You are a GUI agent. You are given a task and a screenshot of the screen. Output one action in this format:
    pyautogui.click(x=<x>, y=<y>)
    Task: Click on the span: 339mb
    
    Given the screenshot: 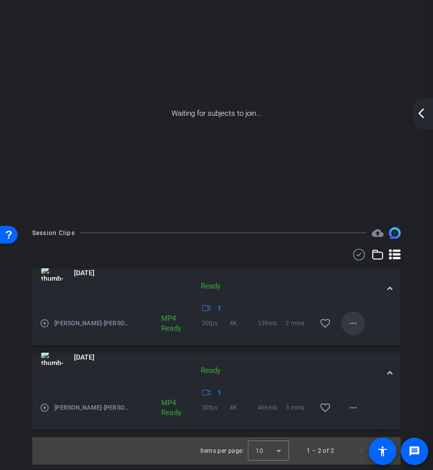 What is the action you would take?
    pyautogui.click(x=272, y=323)
    